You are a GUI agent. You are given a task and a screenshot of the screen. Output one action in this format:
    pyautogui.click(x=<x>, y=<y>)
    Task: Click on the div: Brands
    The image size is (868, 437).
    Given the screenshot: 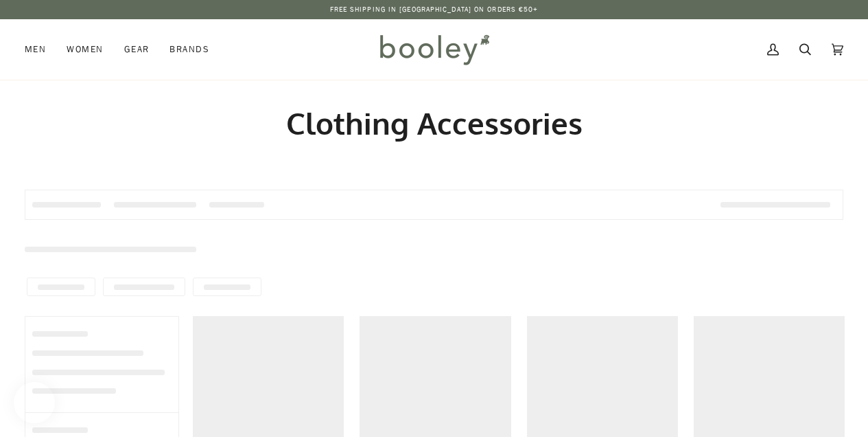 What is the action you would take?
    pyautogui.click(x=189, y=50)
    